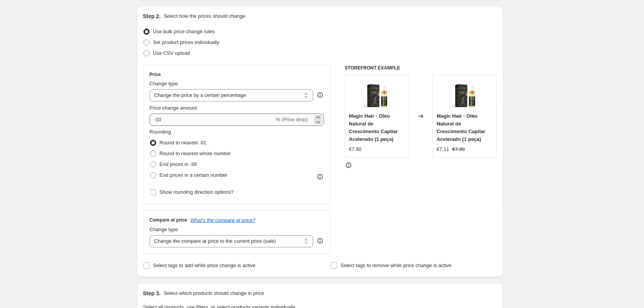 Image resolution: width=644 pixels, height=308 pixels. What do you see at coordinates (195, 153) in the screenshot?
I see `span: Round to nearest whole number` at bounding box center [195, 153].